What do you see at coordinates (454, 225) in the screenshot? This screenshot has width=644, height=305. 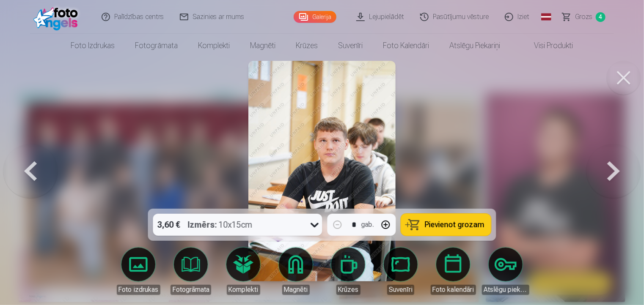 I see `span: Pievienot grozam` at bounding box center [454, 225].